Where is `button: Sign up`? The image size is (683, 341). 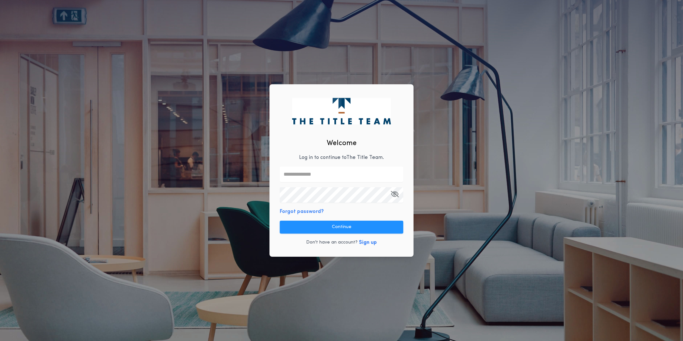
button: Sign up is located at coordinates (368, 242).